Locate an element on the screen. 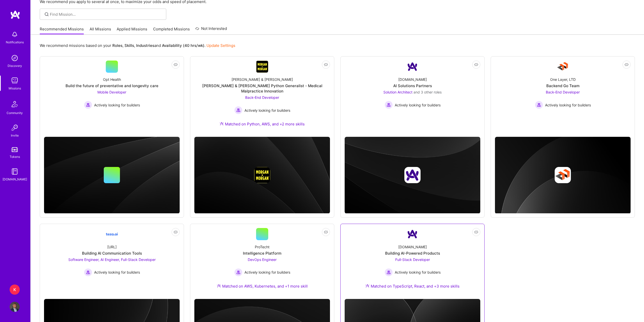 Image resolution: width=644 pixels, height=322 pixels. img: guide book is located at coordinates (15, 171).